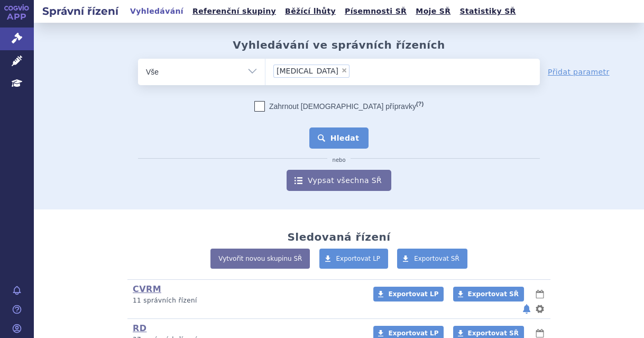 Image resolution: width=644 pixels, height=338 pixels. Describe the element at coordinates (540, 294) in the screenshot. I see `button: lhůty` at that location.